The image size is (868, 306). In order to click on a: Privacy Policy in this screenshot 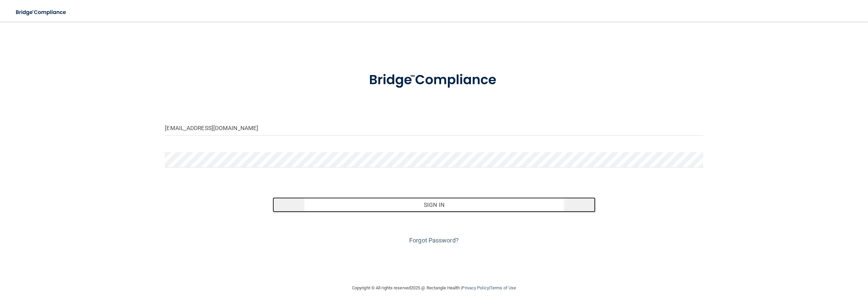, I will do `click(475, 288)`.